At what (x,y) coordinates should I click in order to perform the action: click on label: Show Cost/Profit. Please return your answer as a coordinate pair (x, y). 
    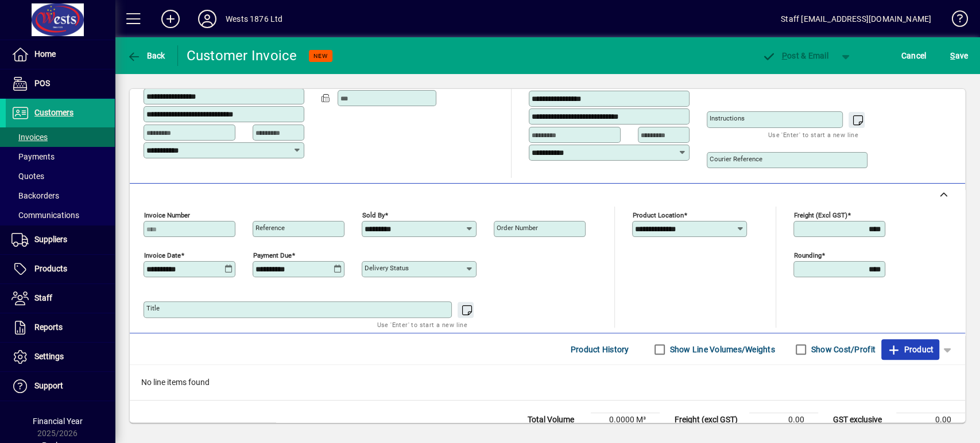
    Looking at the image, I should click on (842, 349).